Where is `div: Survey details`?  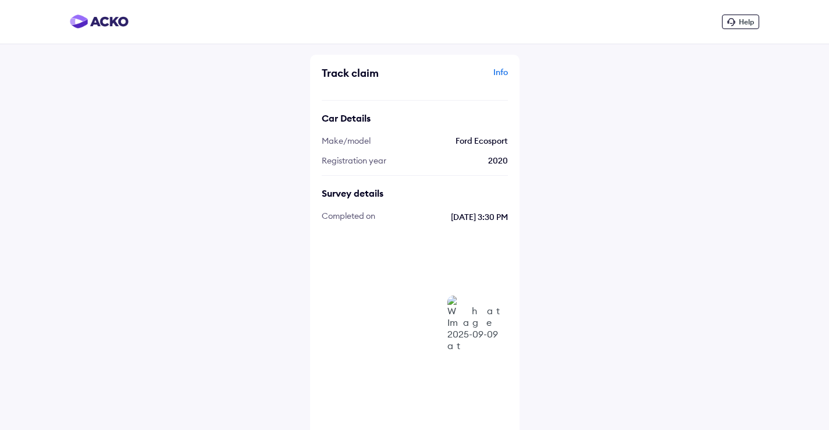 div: Survey details is located at coordinates (415, 193).